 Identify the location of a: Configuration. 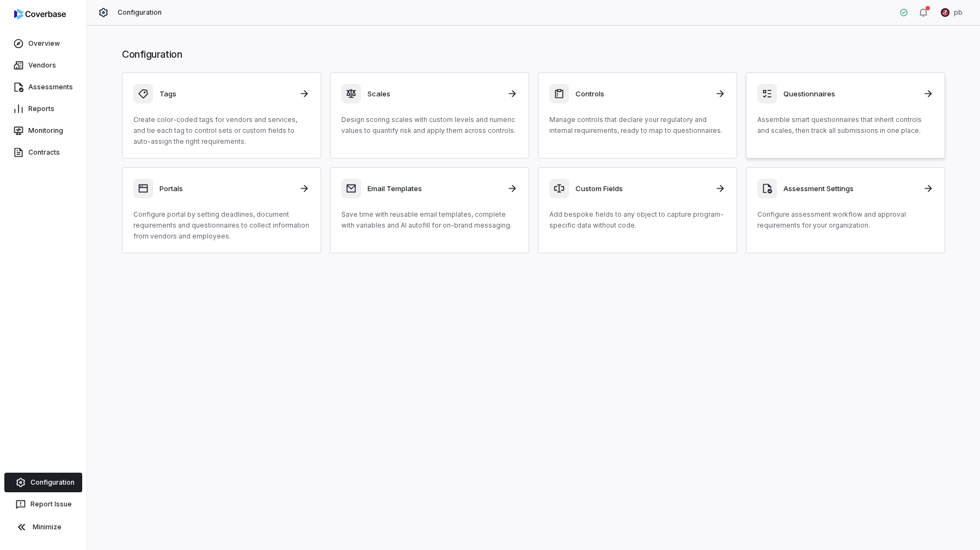
(43, 483).